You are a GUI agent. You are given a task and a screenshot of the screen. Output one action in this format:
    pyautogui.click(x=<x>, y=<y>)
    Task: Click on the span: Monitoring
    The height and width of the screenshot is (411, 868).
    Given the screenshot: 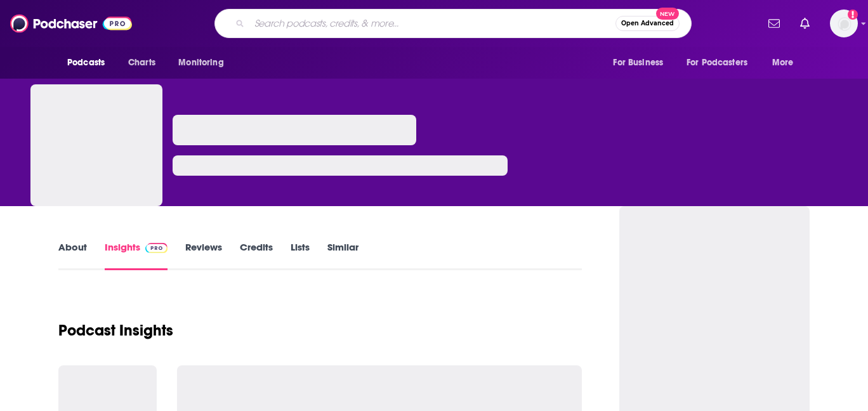 What is the action you would take?
    pyautogui.click(x=201, y=63)
    